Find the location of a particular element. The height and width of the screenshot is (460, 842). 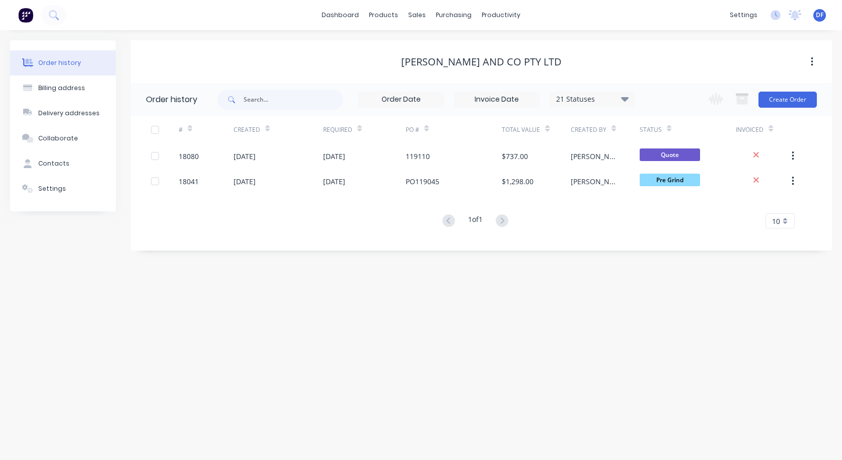

div: settings is located at coordinates (743, 15).